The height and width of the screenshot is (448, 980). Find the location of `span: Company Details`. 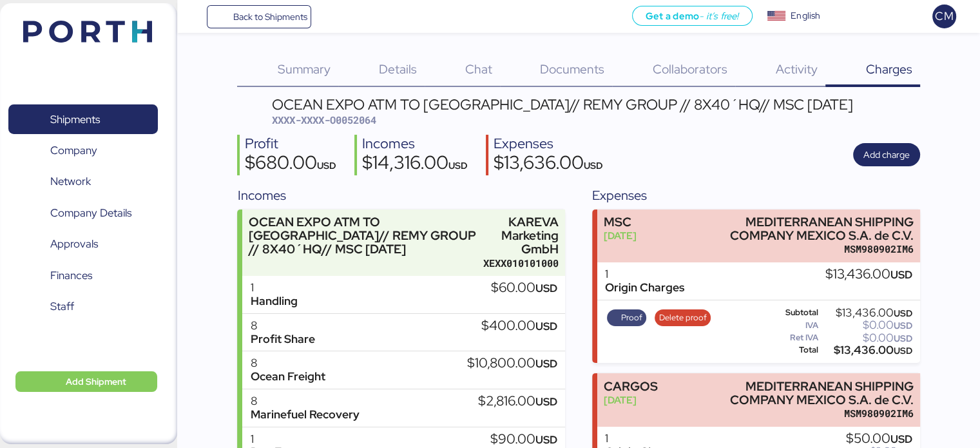

span: Company Details is located at coordinates (91, 213).